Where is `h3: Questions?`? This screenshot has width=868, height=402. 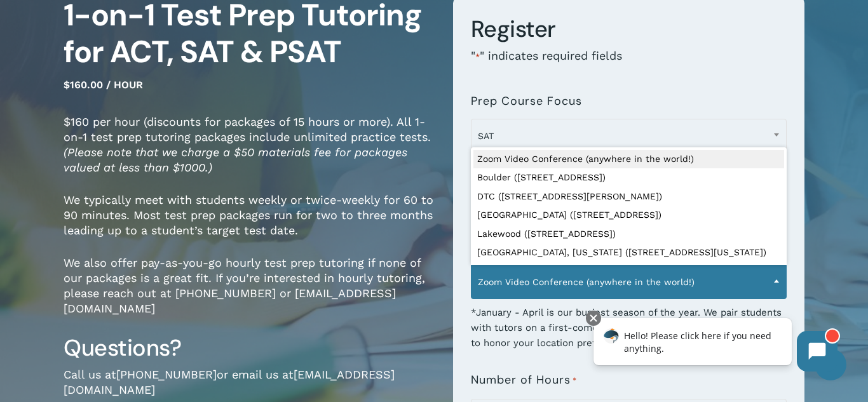
h3: Questions? is located at coordinates (249, 348).